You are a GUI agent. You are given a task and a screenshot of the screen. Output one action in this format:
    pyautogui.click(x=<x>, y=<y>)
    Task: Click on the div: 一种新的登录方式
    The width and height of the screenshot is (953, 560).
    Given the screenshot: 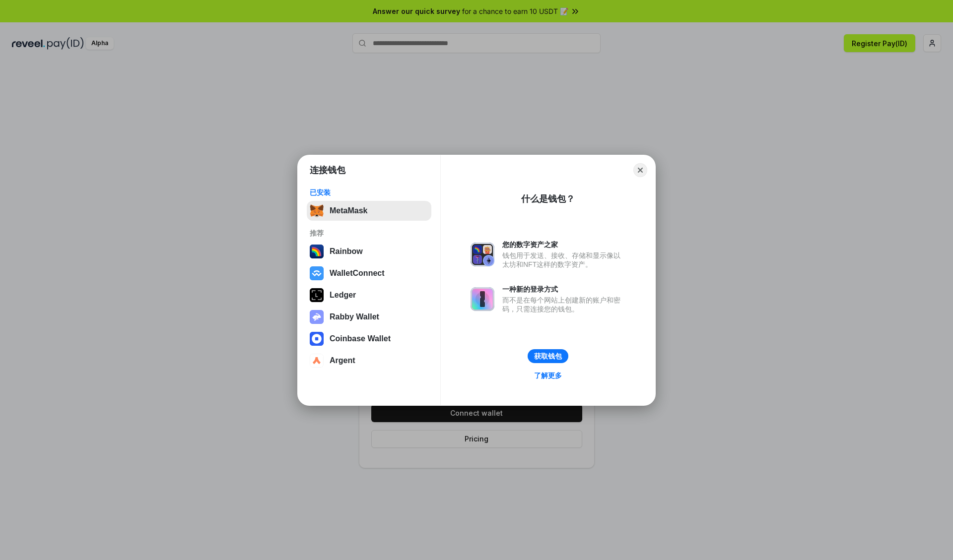 What is the action you would take?
    pyautogui.click(x=564, y=289)
    